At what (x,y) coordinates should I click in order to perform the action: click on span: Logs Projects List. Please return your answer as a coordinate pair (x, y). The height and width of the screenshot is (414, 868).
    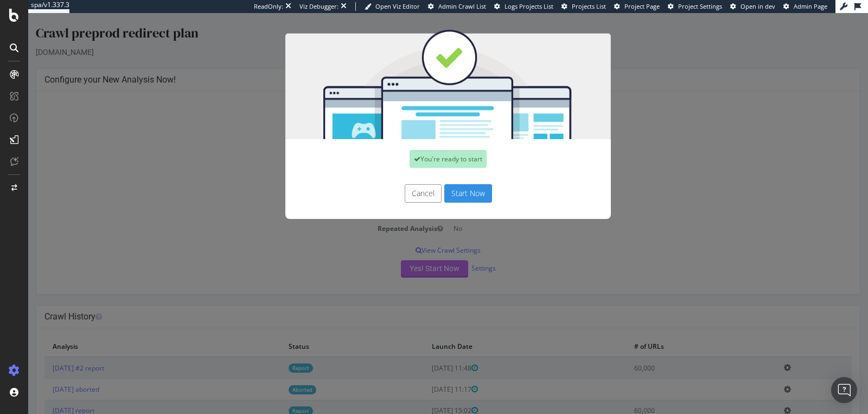
    Looking at the image, I should click on (529, 6).